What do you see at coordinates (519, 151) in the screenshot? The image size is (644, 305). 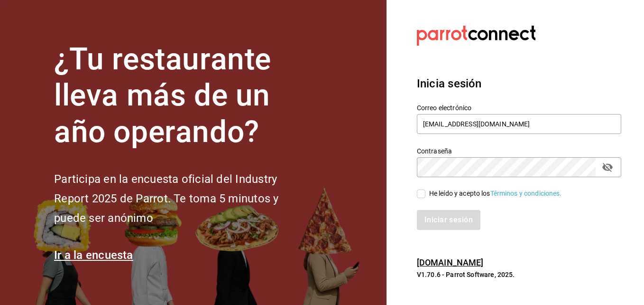 I see `label: Contraseña` at bounding box center [519, 151].